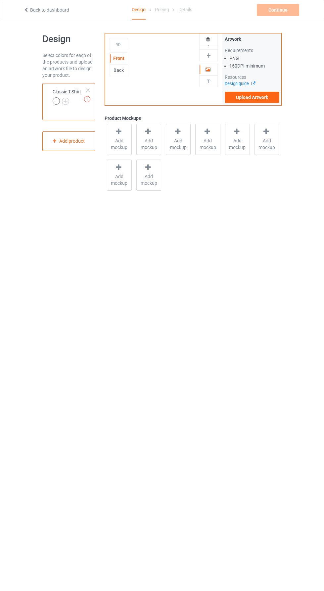 This screenshot has height=591, width=324. Describe the element at coordinates (119, 70) in the screenshot. I see `div: Back` at that location.